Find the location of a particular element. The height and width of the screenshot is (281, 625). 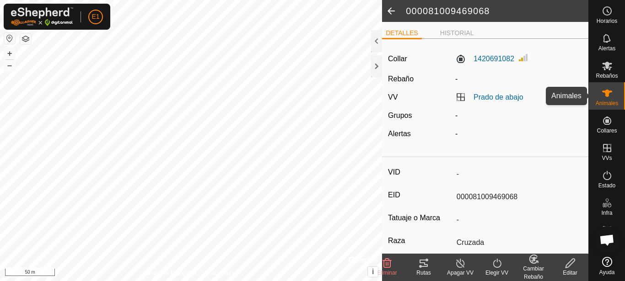

label: VV is located at coordinates (392, 97).